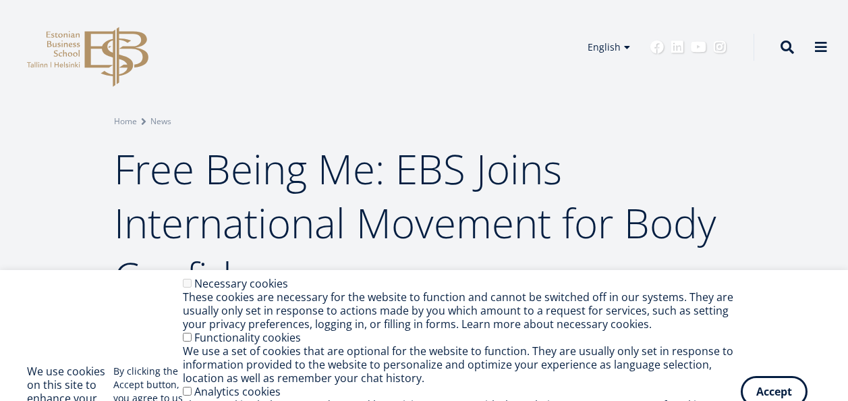  I want to click on a: Linkedin, so click(677, 47).